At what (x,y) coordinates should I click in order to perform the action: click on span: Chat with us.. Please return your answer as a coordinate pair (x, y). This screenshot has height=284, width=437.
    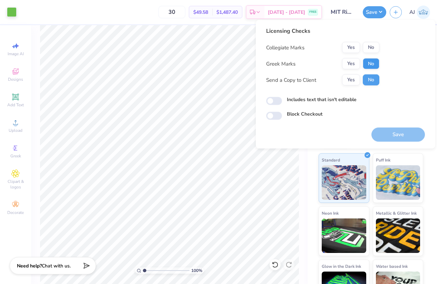
    Looking at the image, I should click on (56, 266).